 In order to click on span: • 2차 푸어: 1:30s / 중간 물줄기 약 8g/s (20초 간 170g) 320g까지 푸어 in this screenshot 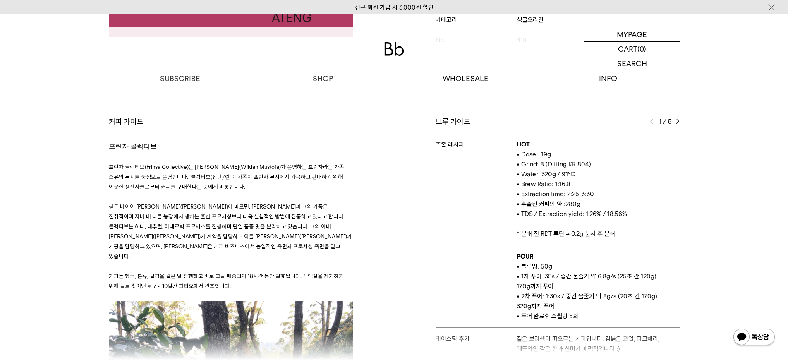, I will do `click(587, 301)`.